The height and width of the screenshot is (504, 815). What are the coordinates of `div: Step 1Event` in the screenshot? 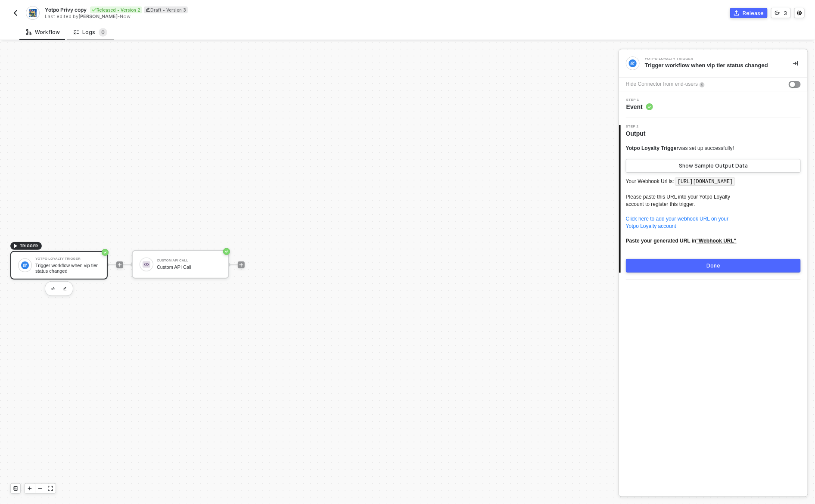 It's located at (713, 105).